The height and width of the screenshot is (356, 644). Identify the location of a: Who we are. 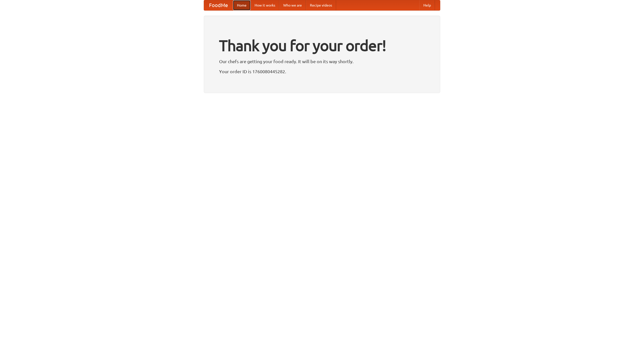
(292, 5).